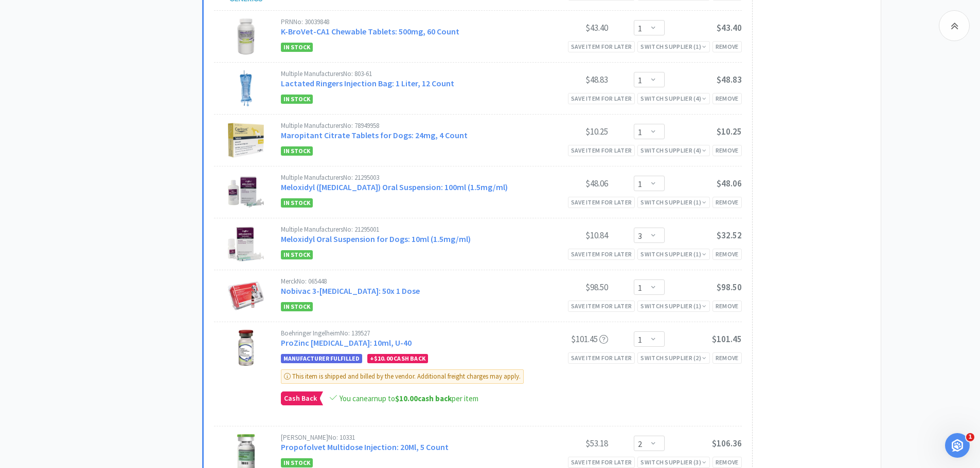 The width and height of the screenshot is (980, 468). Describe the element at coordinates (729, 132) in the screenshot. I see `span: $10.25` at that location.